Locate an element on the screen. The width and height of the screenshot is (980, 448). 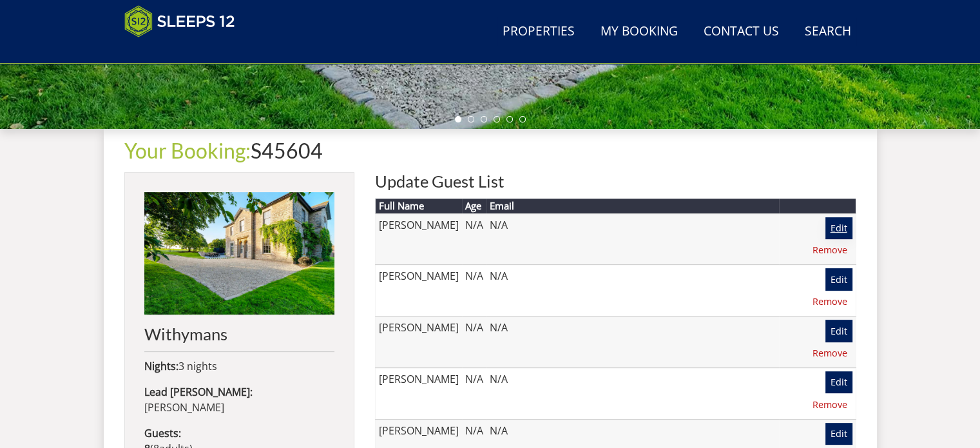
img: An image of 'Withymans' is located at coordinates (239, 253).